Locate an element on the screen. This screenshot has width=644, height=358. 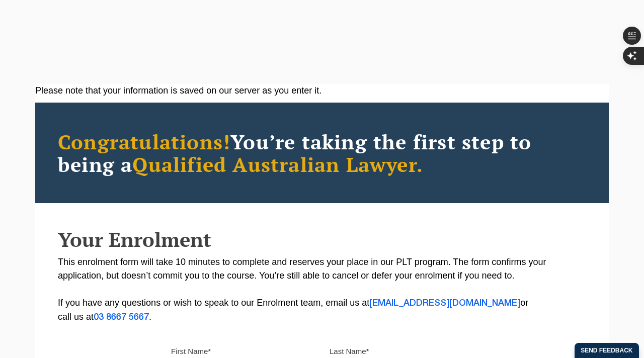
label: First Name* is located at coordinates (191, 352).